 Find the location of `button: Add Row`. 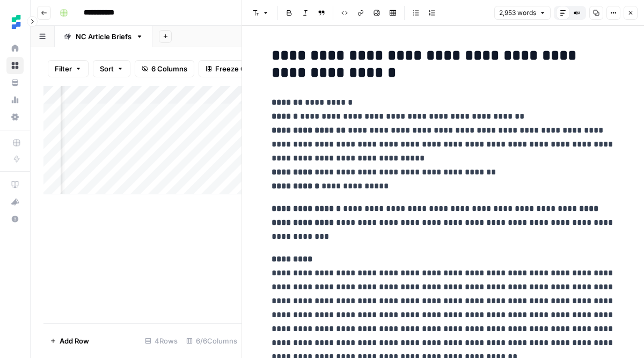

button: Add Row is located at coordinates (69, 341).